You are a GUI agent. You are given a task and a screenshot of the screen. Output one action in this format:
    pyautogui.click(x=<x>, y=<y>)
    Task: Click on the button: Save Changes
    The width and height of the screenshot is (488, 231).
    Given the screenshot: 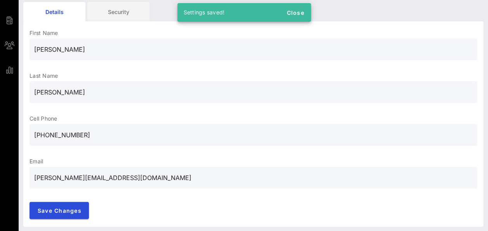 What is the action you would take?
    pyautogui.click(x=59, y=210)
    